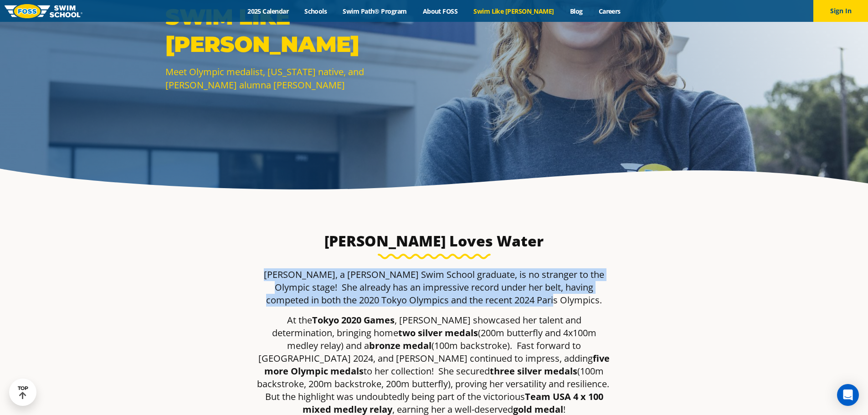 This screenshot has width=868, height=415. Describe the element at coordinates (609, 11) in the screenshot. I see `a: Careers` at that location.